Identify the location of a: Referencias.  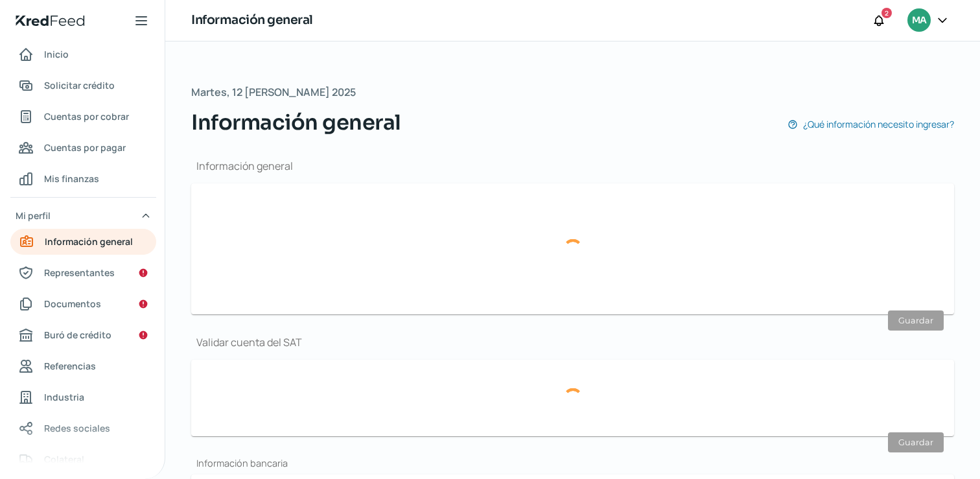
(83, 367).